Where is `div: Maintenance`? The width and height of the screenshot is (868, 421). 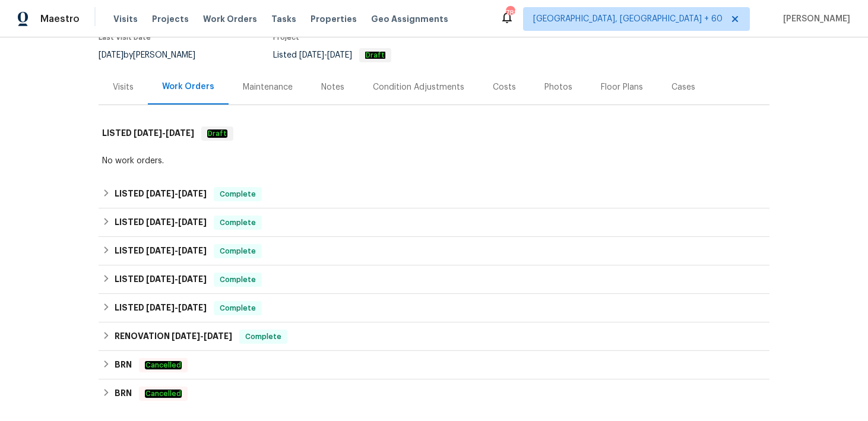 div: Maintenance is located at coordinates (268, 87).